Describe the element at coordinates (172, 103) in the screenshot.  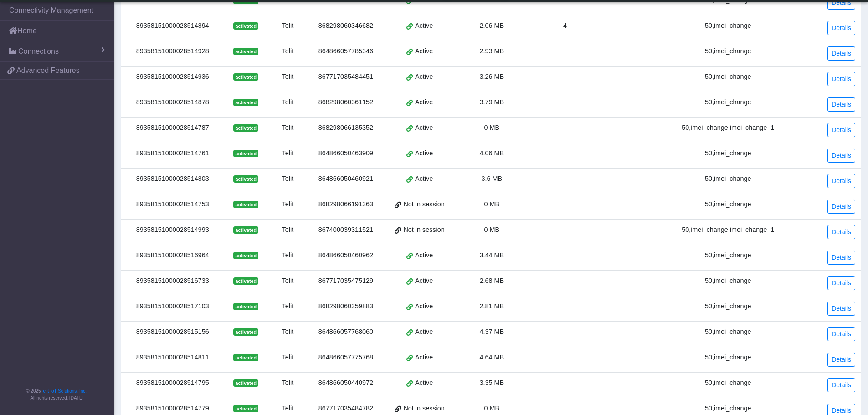
I see `div: 89358151000028514878` at that location.